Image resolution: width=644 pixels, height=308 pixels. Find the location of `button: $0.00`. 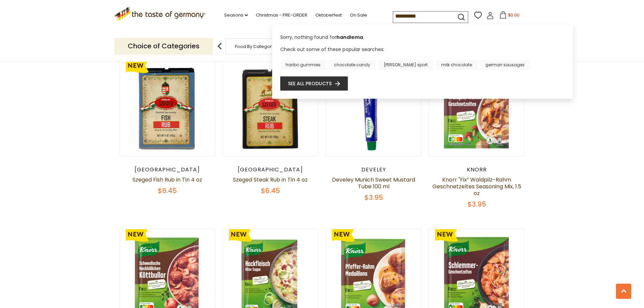

button: $0.00 is located at coordinates (510, 16).